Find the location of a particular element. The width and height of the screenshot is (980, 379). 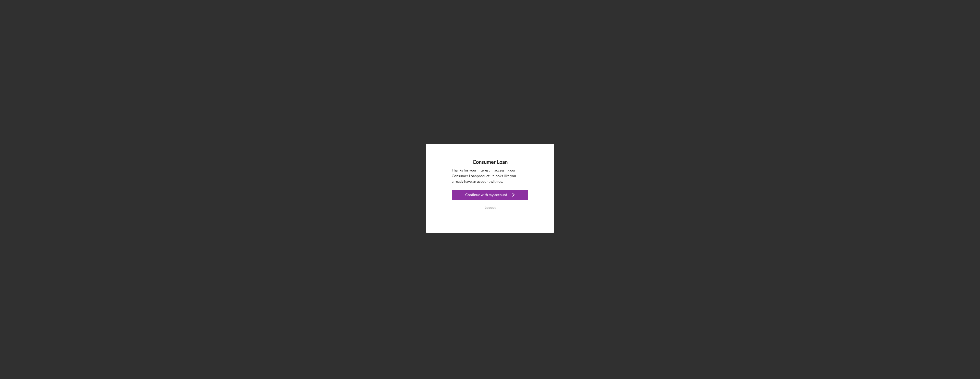

h4: Consumer Loan is located at coordinates (490, 162).